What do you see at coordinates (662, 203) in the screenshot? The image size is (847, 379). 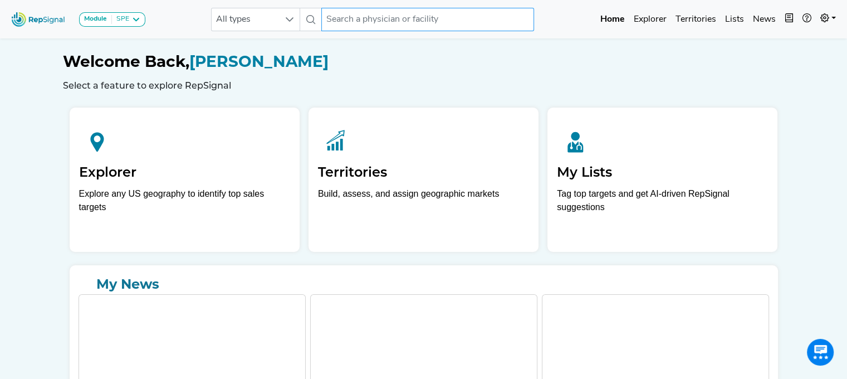 I see `p: Tag top targets and get AI-driven RepSignal suggestions` at bounding box center [662, 203].